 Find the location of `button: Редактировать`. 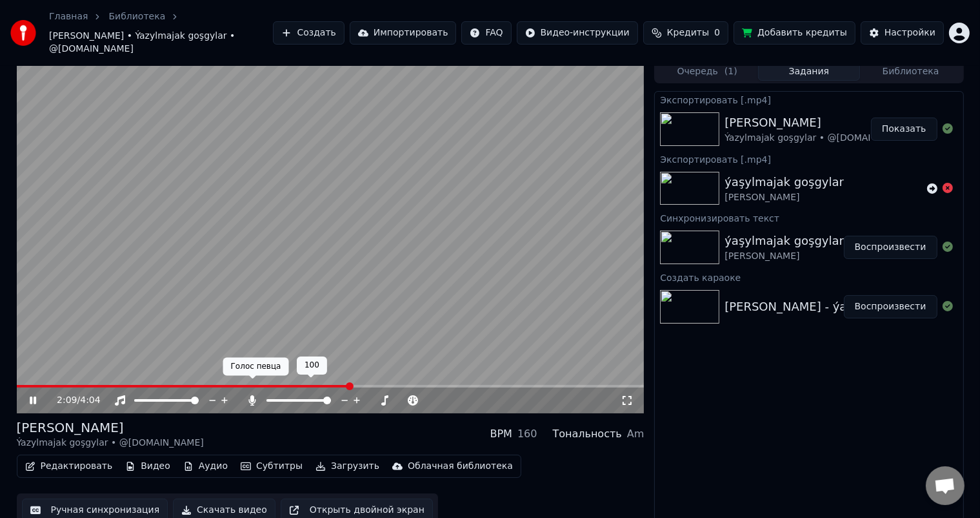

button: Редактировать is located at coordinates (69, 466).